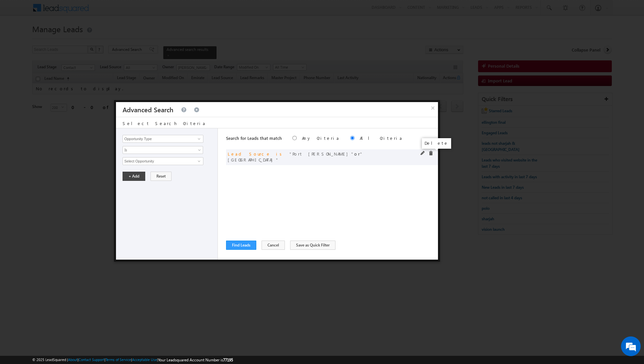 Image resolution: width=644 pixels, height=364 pixels. I want to click on button: Find Leads, so click(242, 245).